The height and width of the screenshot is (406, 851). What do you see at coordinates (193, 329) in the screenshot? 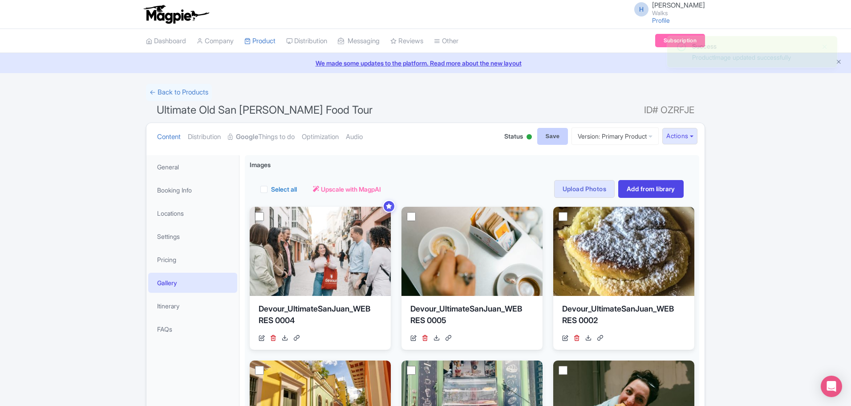
I see `a: FAQs` at bounding box center [193, 329].